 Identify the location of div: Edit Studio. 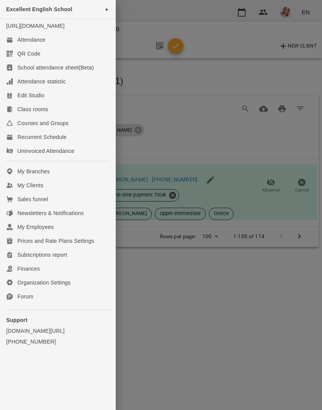
(31, 95).